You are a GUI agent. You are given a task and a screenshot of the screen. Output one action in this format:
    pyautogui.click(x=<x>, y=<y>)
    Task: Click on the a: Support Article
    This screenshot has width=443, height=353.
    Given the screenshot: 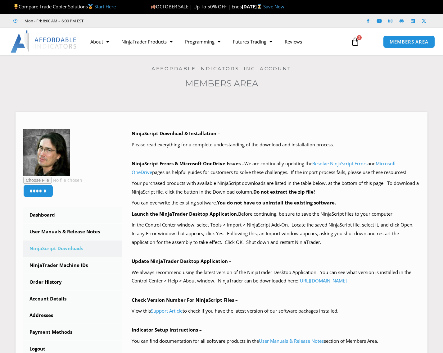 What is the action you would take?
    pyautogui.click(x=167, y=311)
    